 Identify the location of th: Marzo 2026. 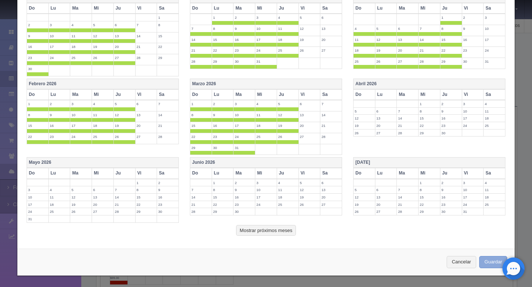
(266, 84).